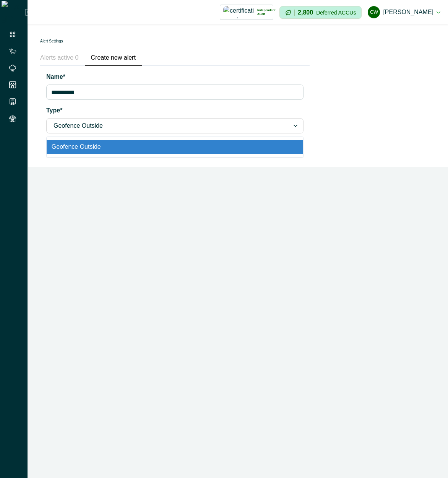 Image resolution: width=448 pixels, height=478 pixels. I want to click on p: Independent Audit, so click(267, 12).